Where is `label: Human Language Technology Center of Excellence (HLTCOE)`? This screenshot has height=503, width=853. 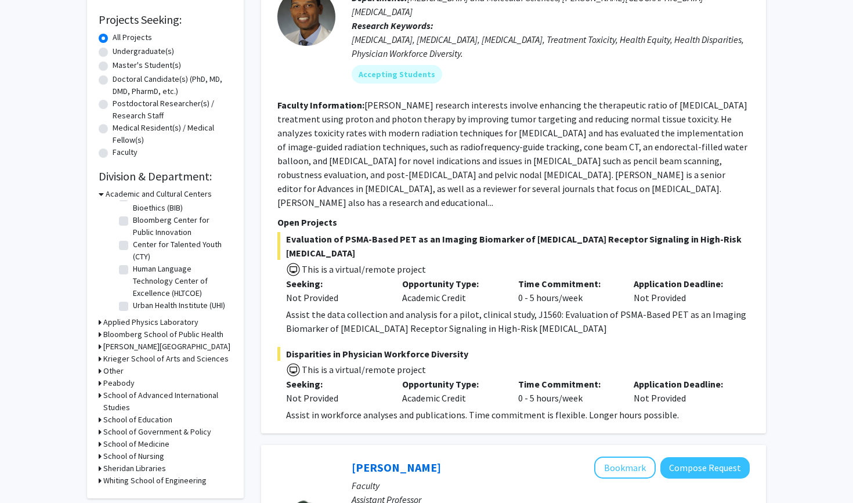
label: Human Language Technology Center of Excellence (HLTCOE) is located at coordinates (181, 281).